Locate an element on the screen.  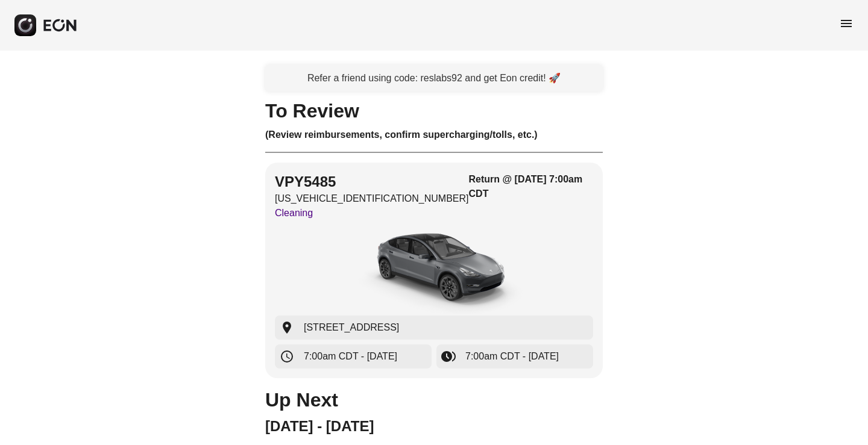
h1: To Review is located at coordinates (434, 111).